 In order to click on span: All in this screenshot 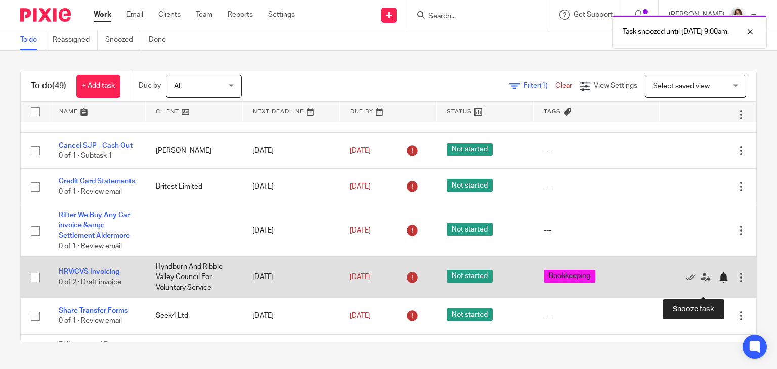, I will do `click(178, 87)`.